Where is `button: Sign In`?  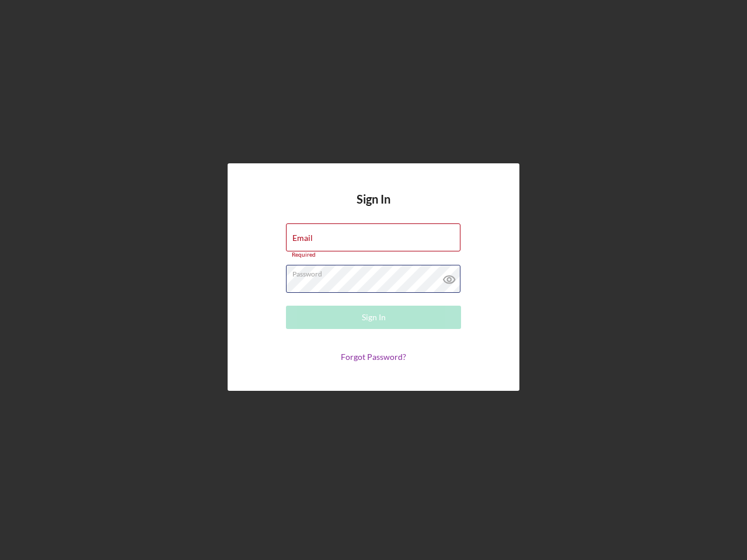
button: Sign In is located at coordinates (373, 317).